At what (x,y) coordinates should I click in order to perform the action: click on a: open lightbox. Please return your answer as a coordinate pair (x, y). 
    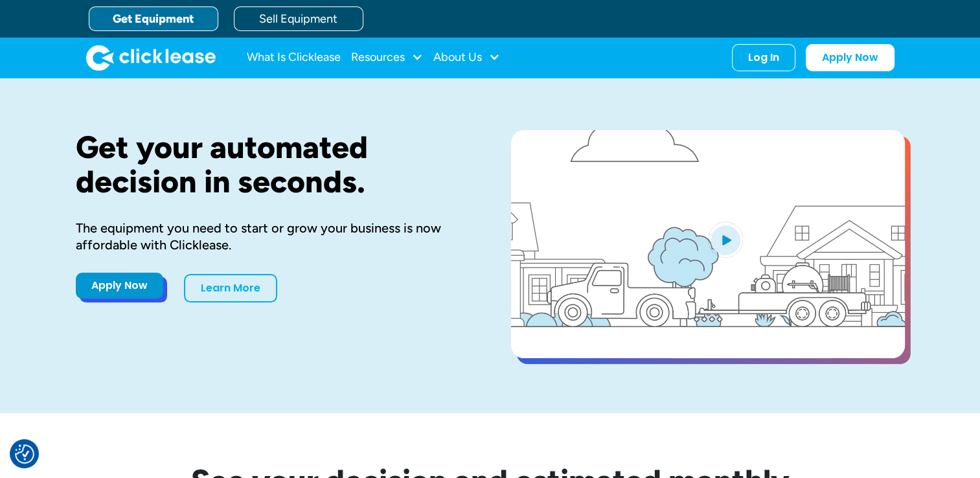
    Looking at the image, I should click on (708, 244).